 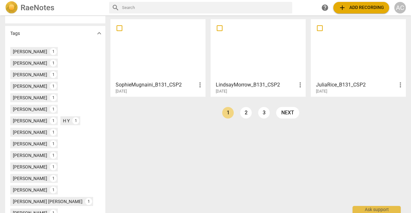 I want to click on span: help, so click(x=325, y=8).